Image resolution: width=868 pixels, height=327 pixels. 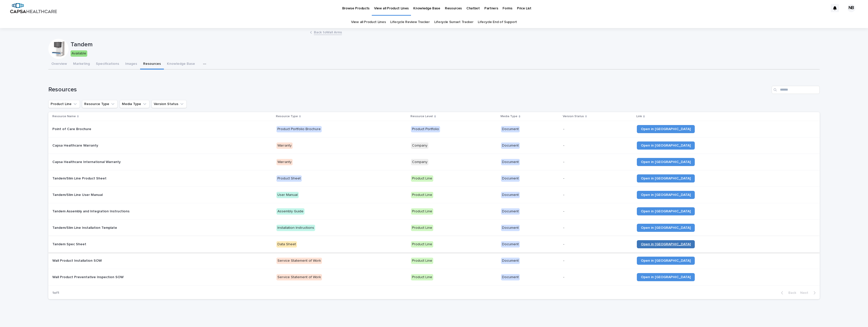 What do you see at coordinates (791, 293) in the screenshot?
I see `span: Back` at bounding box center [791, 293].